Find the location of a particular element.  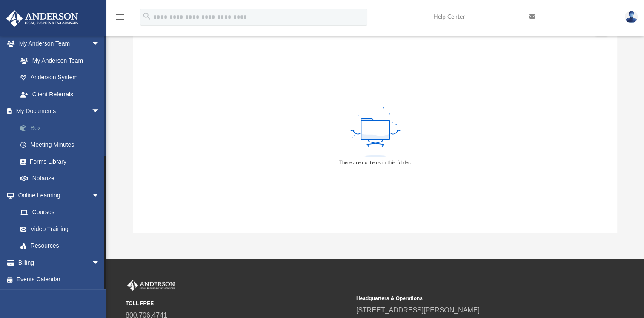

a: My Documentsarrow_drop_down is located at coordinates (59, 112).